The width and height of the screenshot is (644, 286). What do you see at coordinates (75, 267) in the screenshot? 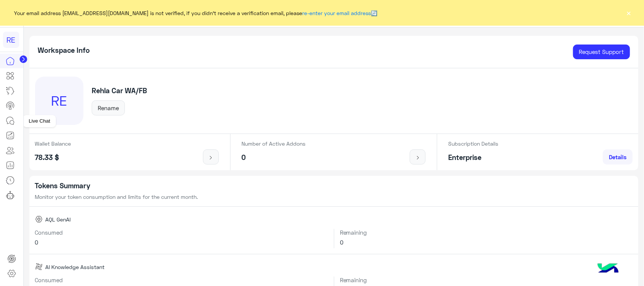
I see `span: AI Knowledge Assistant` at bounding box center [75, 267].